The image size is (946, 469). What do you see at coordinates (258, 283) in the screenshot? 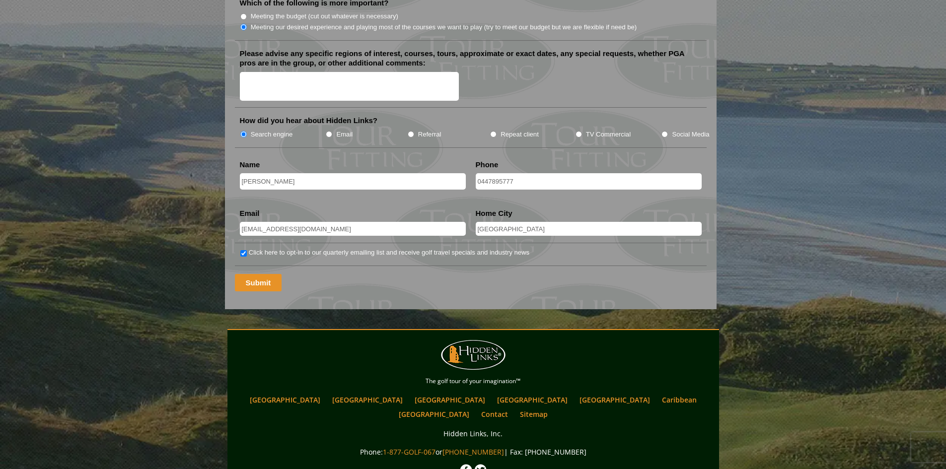
I see `input: Submit` at bounding box center [258, 283].